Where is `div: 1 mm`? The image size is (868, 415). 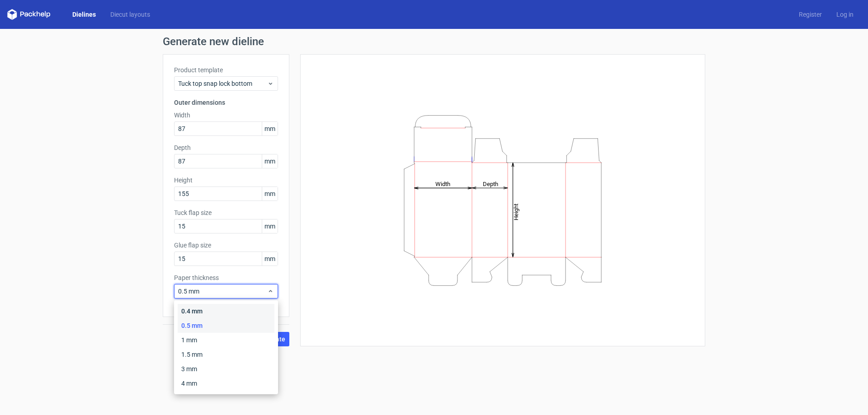
div: 1 mm is located at coordinates (226, 340).